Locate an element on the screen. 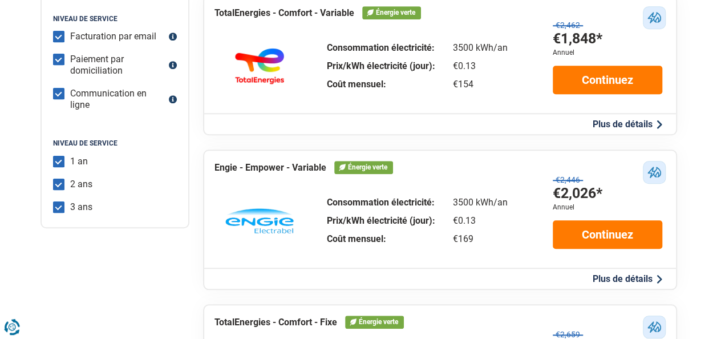 The width and height of the screenshot is (717, 339). img: Engie is located at coordinates (260, 221).